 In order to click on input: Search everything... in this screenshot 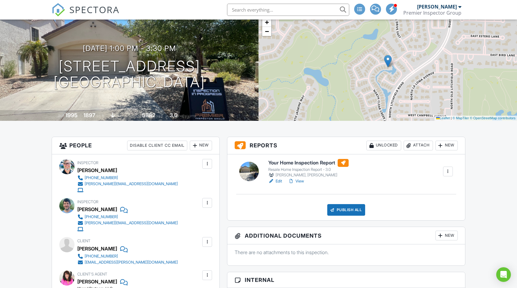, I will do `click(288, 10)`.